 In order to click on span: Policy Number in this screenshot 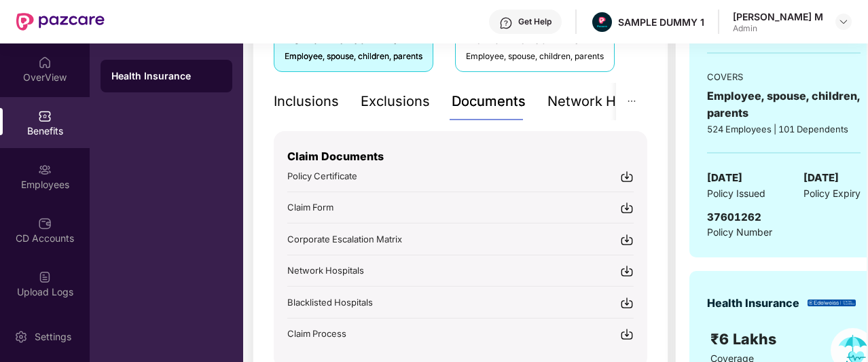, I will do `click(739, 231)`.